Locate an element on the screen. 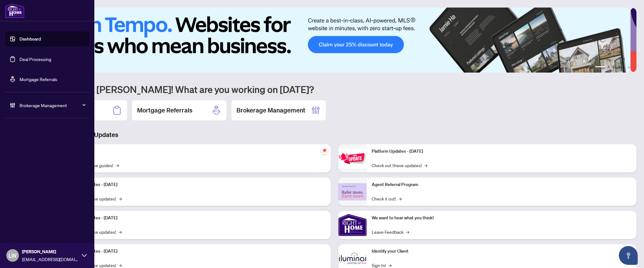 The height and width of the screenshot is (268, 644). button: 4 is located at coordinates (619, 67).